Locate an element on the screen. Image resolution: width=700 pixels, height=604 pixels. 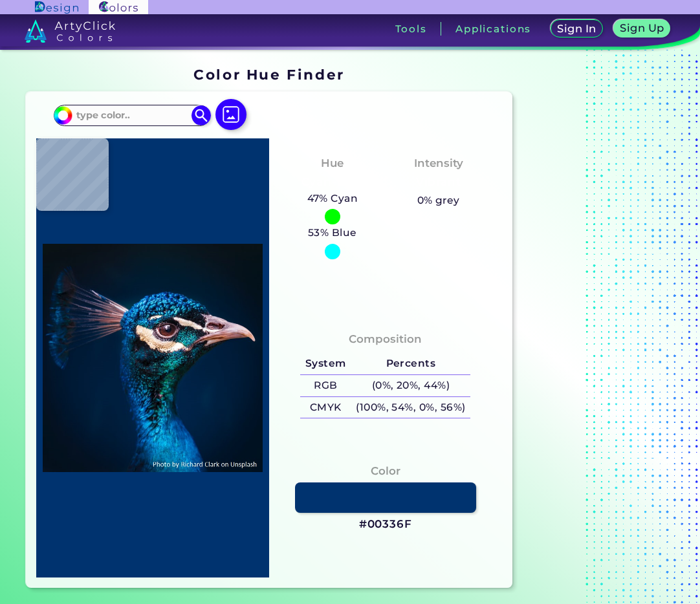
h5: 53% Blue is located at coordinates (332, 233).